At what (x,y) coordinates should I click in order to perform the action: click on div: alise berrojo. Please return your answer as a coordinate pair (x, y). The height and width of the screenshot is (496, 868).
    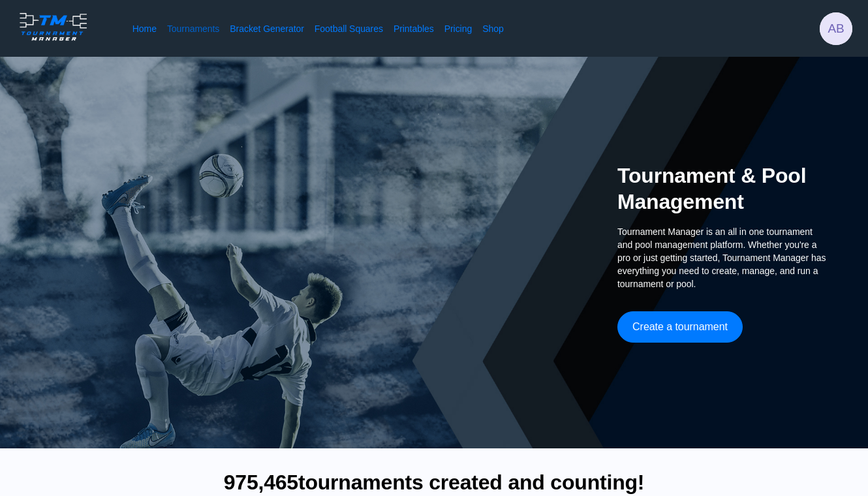
    Looking at the image, I should click on (837, 29).